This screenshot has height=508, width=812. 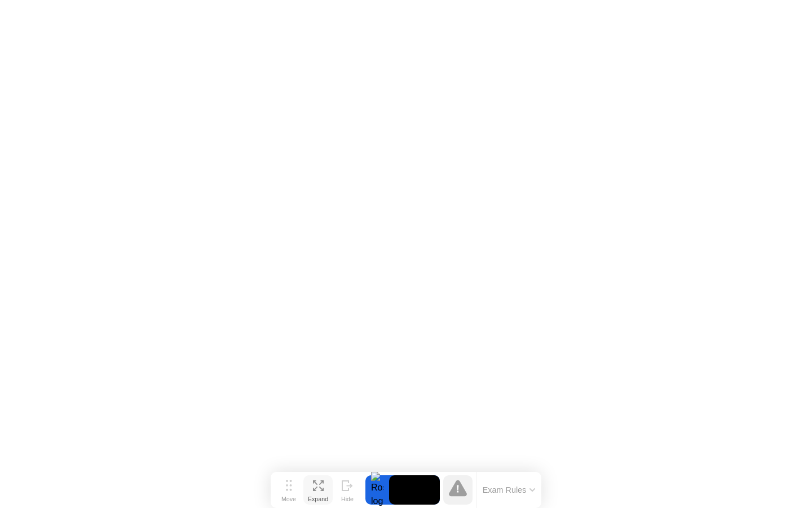 What do you see at coordinates (318, 499) in the screenshot?
I see `div: Expand` at bounding box center [318, 499].